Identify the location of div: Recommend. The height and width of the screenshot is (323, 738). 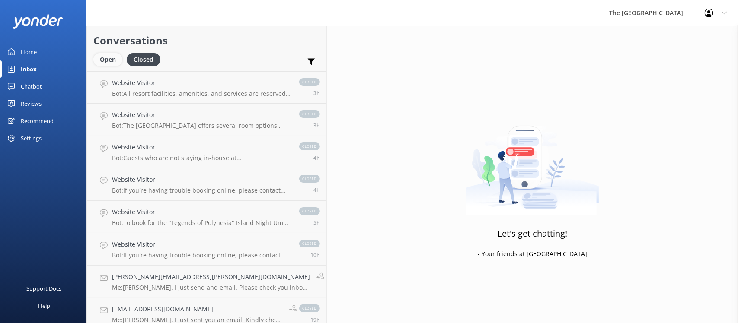
(37, 121).